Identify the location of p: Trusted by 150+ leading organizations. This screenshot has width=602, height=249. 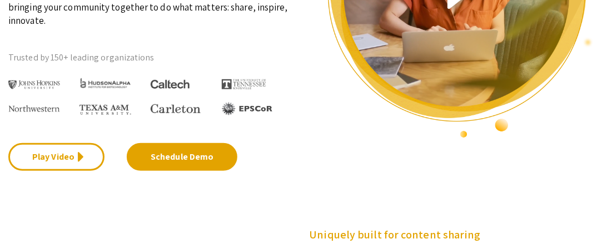
(151, 58).